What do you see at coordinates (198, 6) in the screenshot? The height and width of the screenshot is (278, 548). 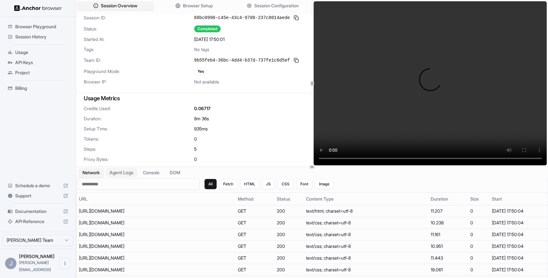 I see `span: Browser Setup` at bounding box center [198, 6].